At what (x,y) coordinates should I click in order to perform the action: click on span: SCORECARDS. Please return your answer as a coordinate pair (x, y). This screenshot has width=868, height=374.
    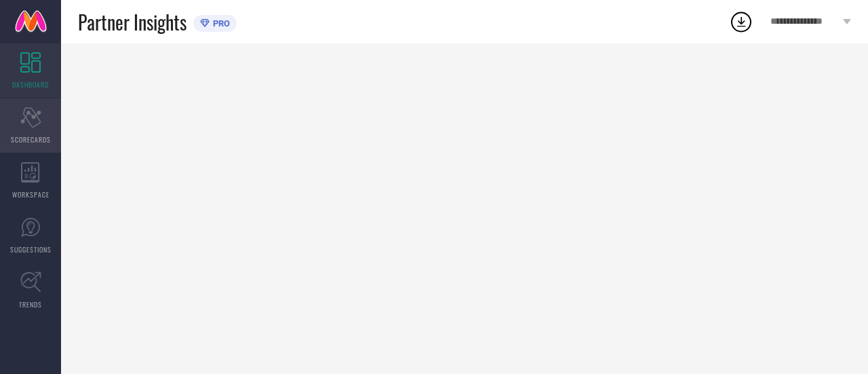
    Looking at the image, I should click on (31, 139).